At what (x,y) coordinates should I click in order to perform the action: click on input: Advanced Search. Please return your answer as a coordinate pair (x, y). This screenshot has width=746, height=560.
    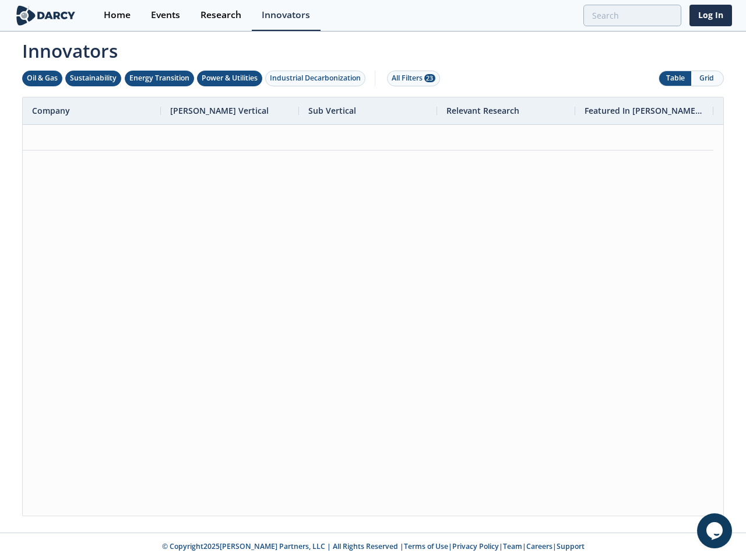
    Looking at the image, I should click on (633, 15).